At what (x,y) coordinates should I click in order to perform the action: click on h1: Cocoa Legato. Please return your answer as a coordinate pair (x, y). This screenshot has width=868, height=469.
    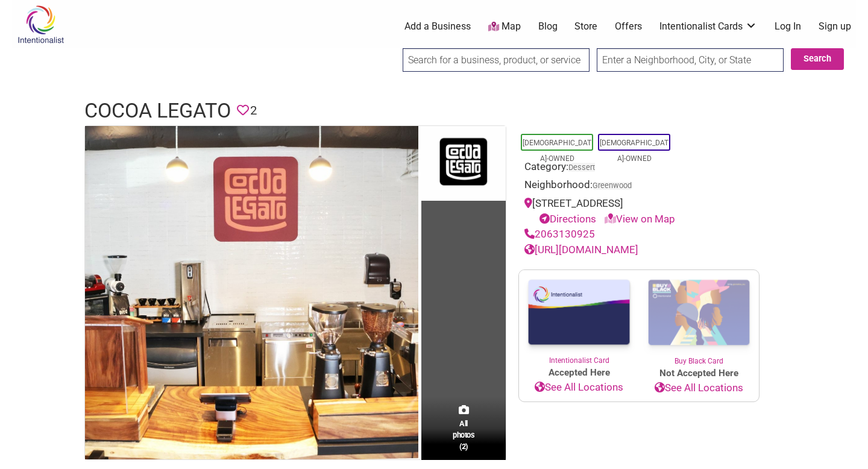
    Looking at the image, I should click on (158, 111).